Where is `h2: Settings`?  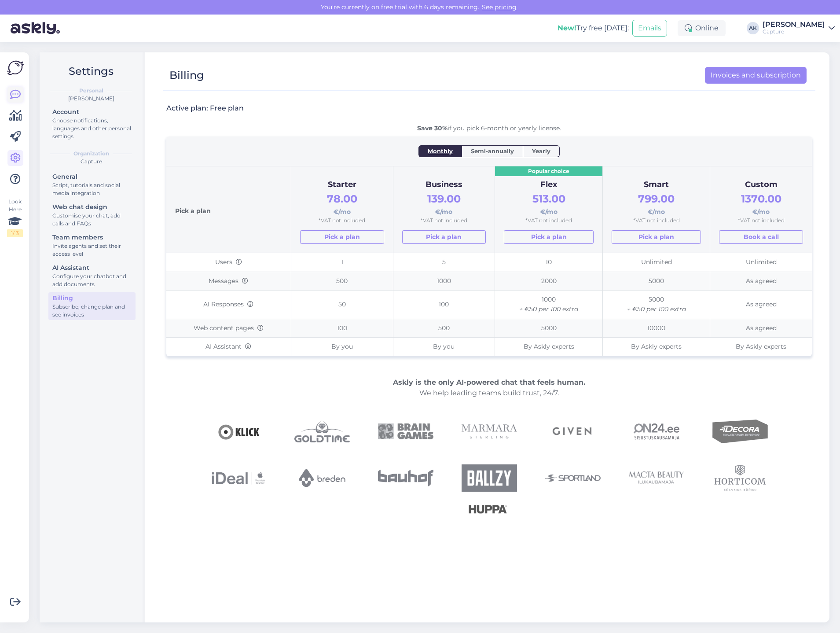 h2: Settings is located at coordinates (91, 71).